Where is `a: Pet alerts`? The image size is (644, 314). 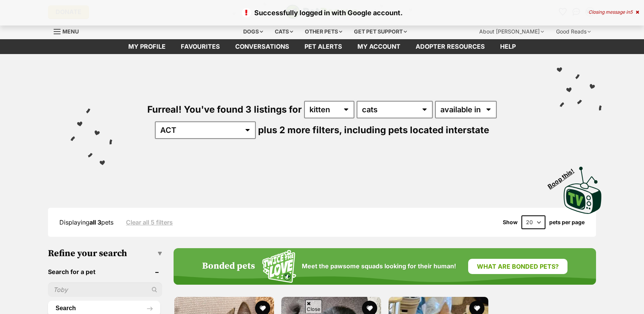
a: Pet alerts is located at coordinates (323, 47).